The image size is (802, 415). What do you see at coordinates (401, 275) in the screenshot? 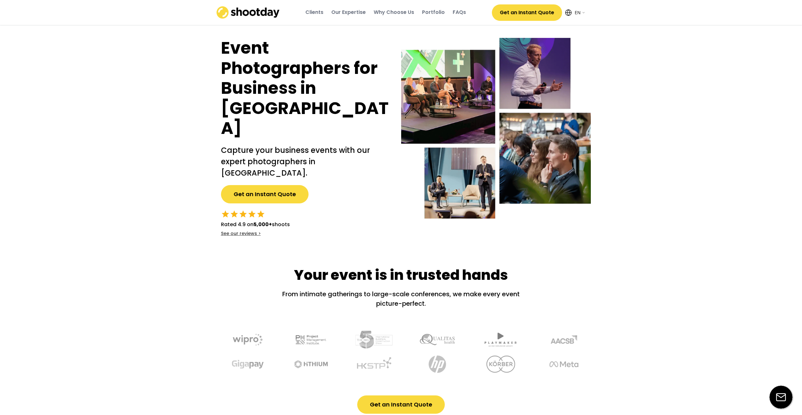
I see `div: Your event is in trusted hands` at bounding box center [401, 275].